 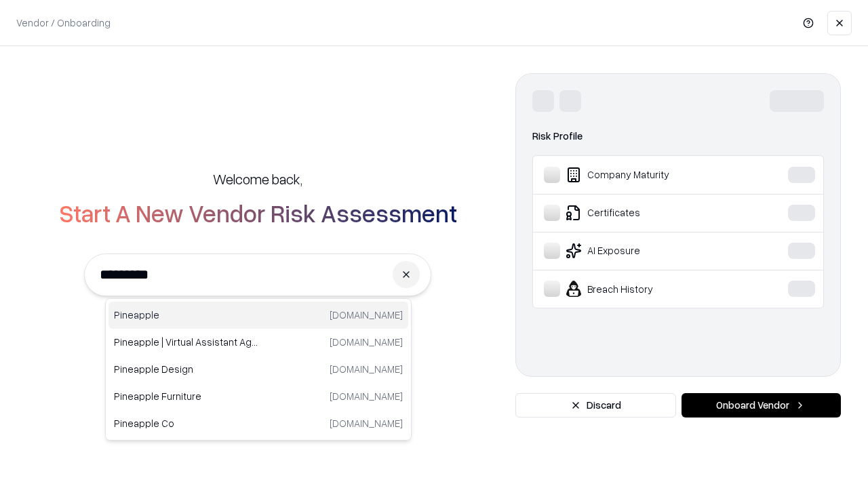 I want to click on div: Company Maturity, so click(x=645, y=175).